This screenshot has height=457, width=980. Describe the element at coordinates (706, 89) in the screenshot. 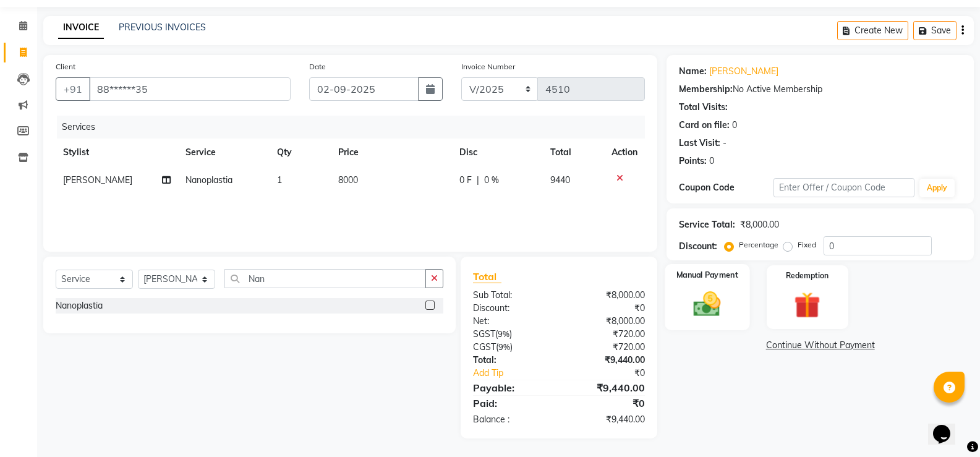

I see `div: Membership:` at that location.